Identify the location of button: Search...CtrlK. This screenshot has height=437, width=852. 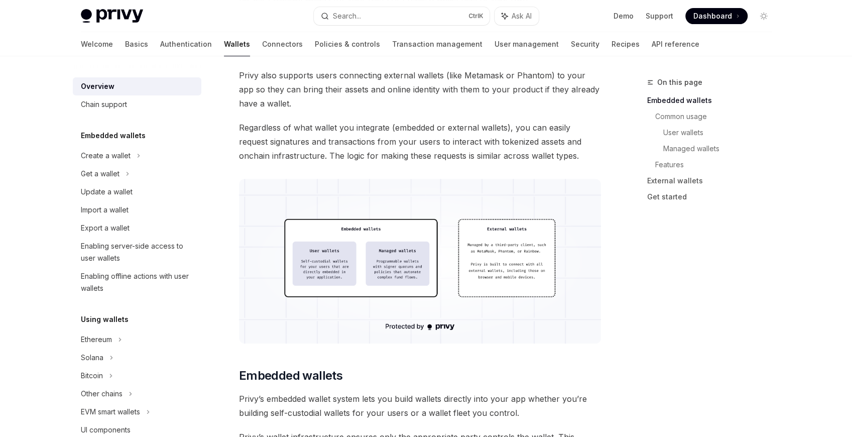
(402, 16).